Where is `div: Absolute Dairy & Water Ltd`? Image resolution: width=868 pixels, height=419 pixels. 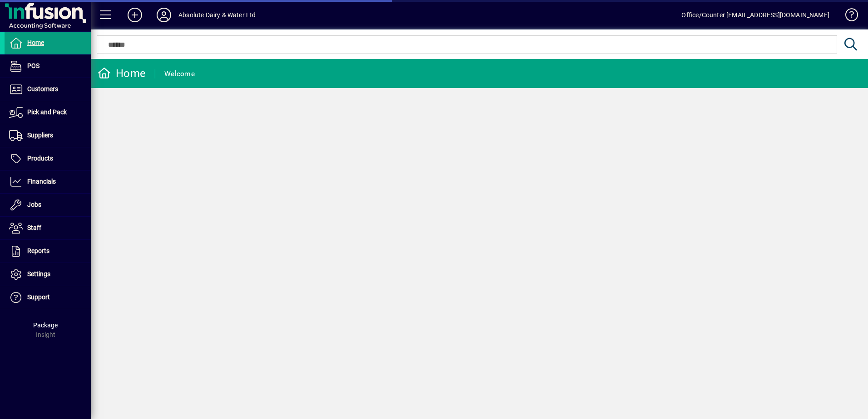
div: Absolute Dairy & Water Ltd is located at coordinates (217, 15).